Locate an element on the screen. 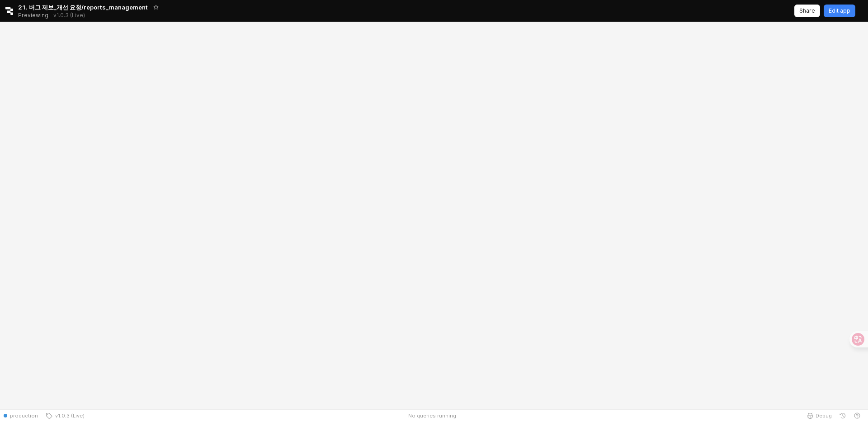 This screenshot has height=422, width=868. div: Previewing v1.0.3 (Live) is located at coordinates (54, 16).